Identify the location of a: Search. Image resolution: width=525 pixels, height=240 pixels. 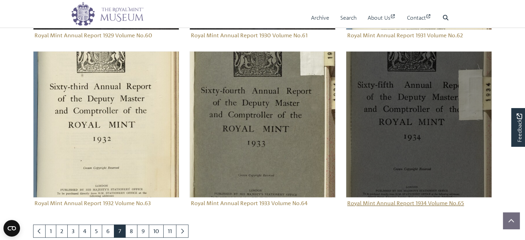
(348, 18).